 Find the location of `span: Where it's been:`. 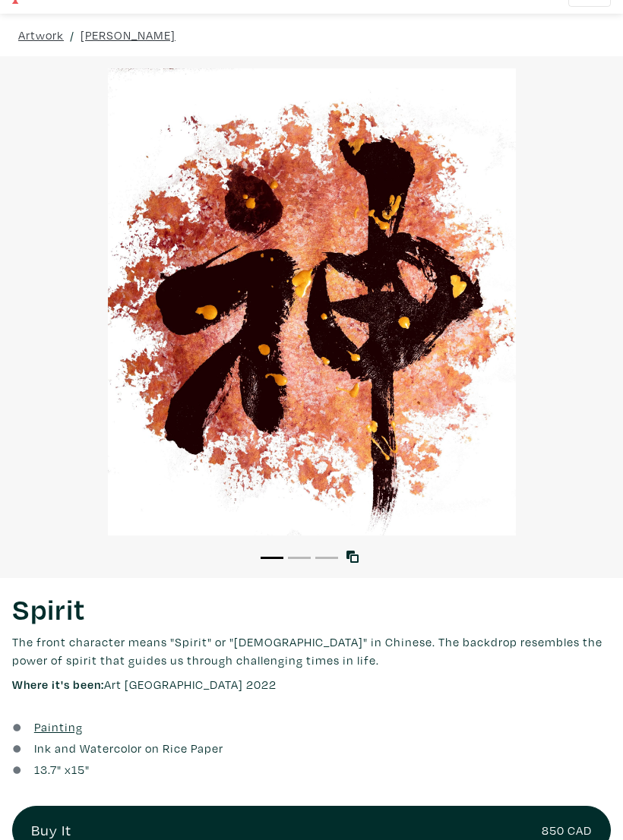

span: Where it's been: is located at coordinates (58, 684).